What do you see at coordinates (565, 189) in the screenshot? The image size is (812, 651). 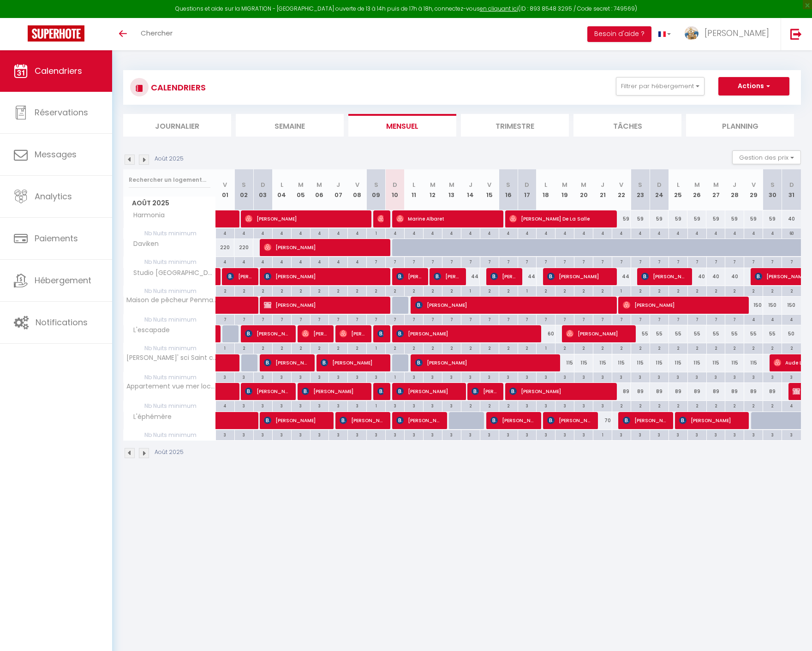 I see `th: 19` at bounding box center [565, 189].